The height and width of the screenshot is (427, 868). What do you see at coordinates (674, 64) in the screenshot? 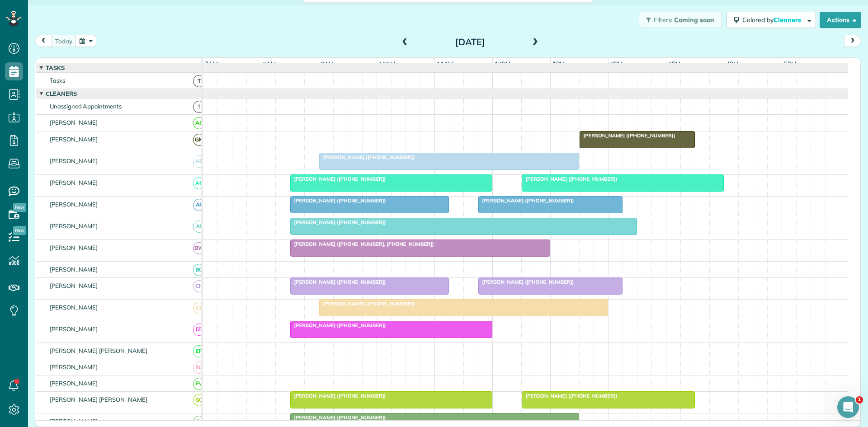
I see `span: 3pm` at bounding box center [674, 64].